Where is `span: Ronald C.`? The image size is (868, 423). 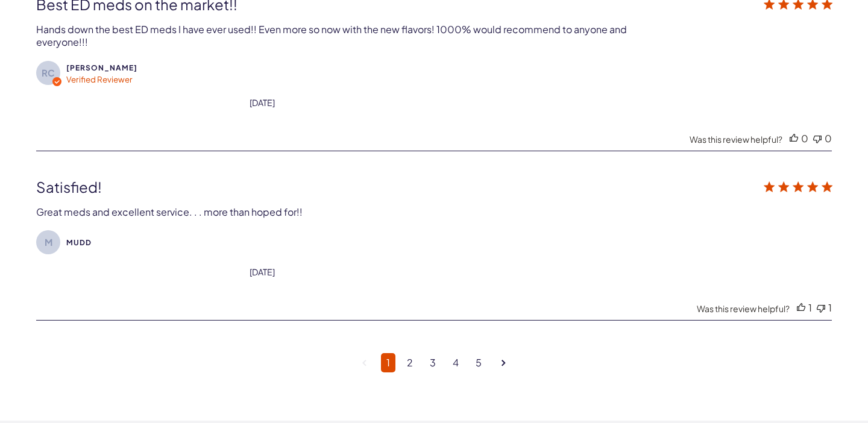 span: Ronald C. is located at coordinates (102, 68).